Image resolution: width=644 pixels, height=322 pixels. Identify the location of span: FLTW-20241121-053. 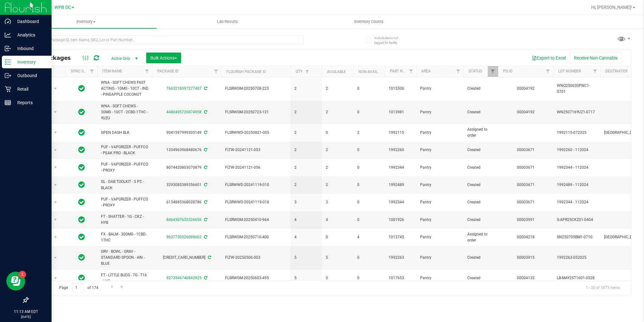
(256, 150).